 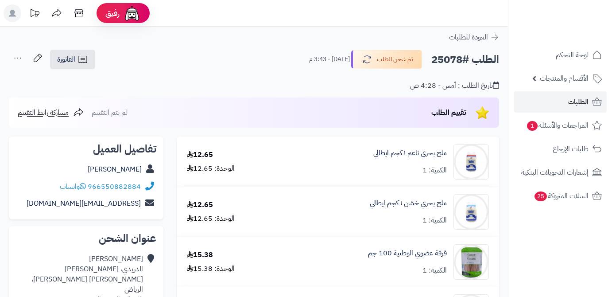 I want to click on span: إشعارات التحويلات البنكية, so click(x=555, y=172).